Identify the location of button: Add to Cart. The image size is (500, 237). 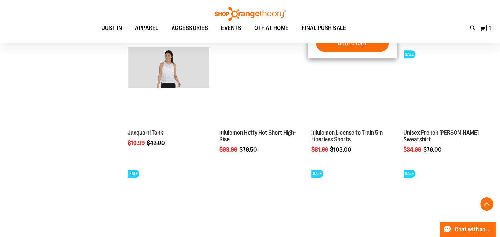
(352, 43).